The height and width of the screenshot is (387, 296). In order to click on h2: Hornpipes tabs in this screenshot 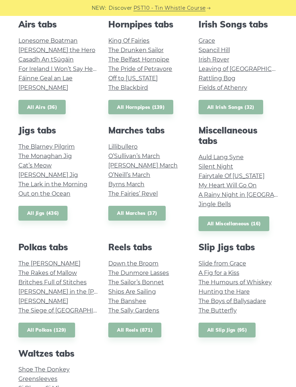, I will do `click(148, 24)`.